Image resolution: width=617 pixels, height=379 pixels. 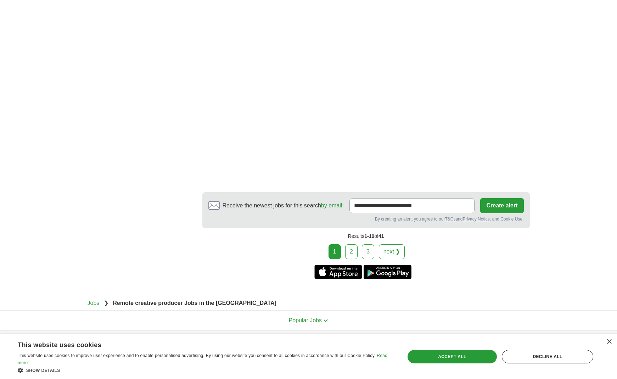 I want to click on div: Accept all, so click(x=452, y=357).